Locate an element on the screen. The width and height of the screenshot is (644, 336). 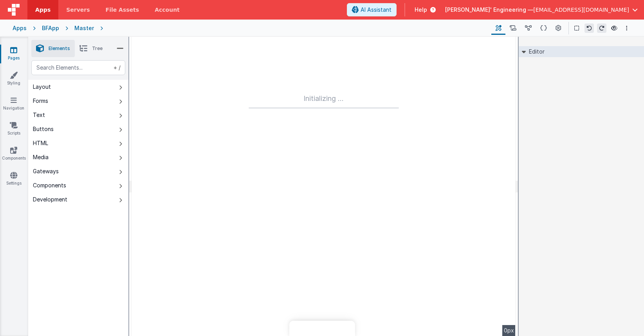
button: HTML is located at coordinates (78, 143).